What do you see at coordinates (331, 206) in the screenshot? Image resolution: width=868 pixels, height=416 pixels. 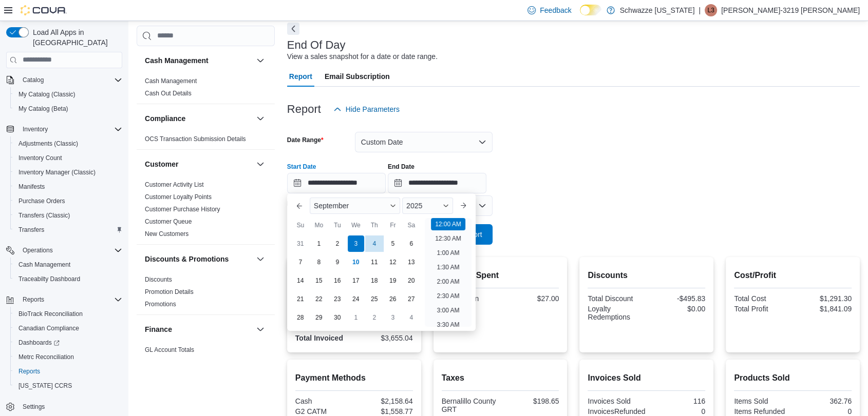 I see `span: September` at bounding box center [331, 206].